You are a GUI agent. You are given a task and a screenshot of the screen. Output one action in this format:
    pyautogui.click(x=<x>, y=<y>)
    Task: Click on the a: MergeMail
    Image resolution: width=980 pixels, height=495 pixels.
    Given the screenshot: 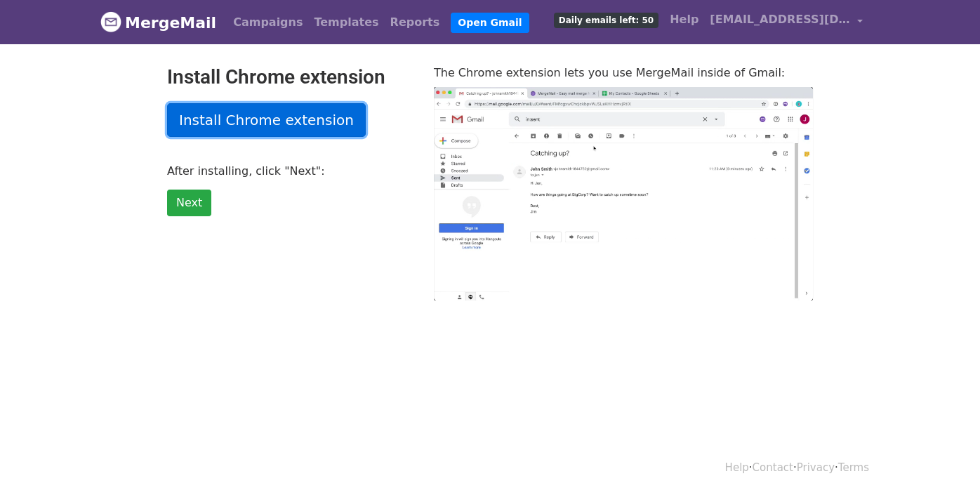 What is the action you would take?
    pyautogui.click(x=158, y=22)
    